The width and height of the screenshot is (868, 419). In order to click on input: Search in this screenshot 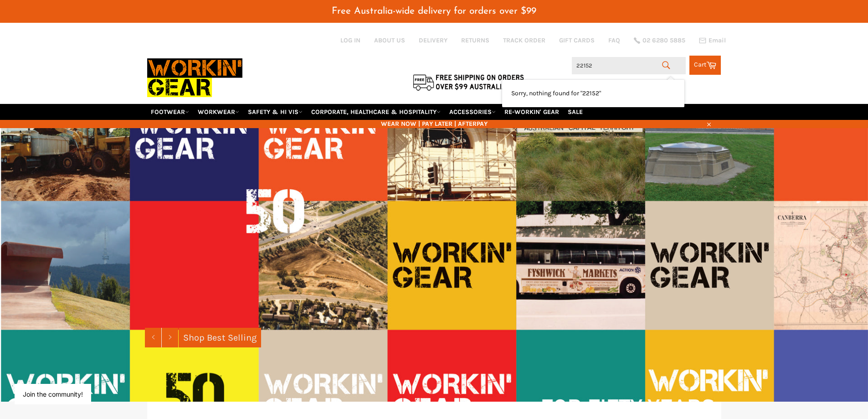, I will do `click(629, 65)`.